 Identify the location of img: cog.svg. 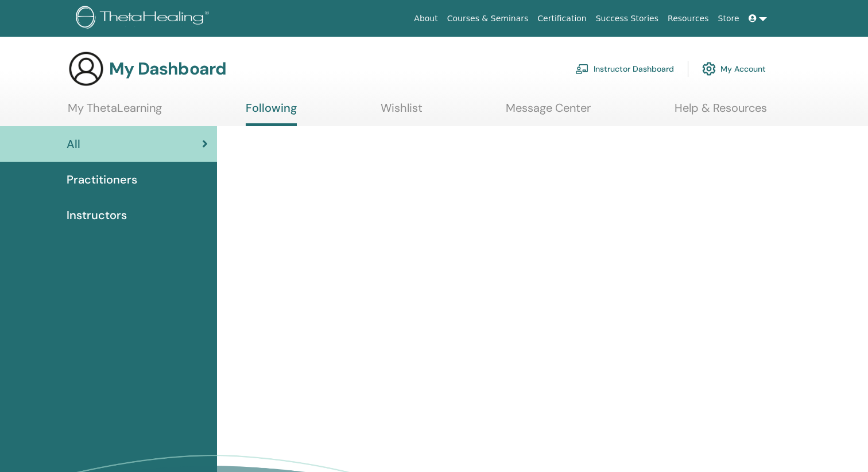
(709, 69).